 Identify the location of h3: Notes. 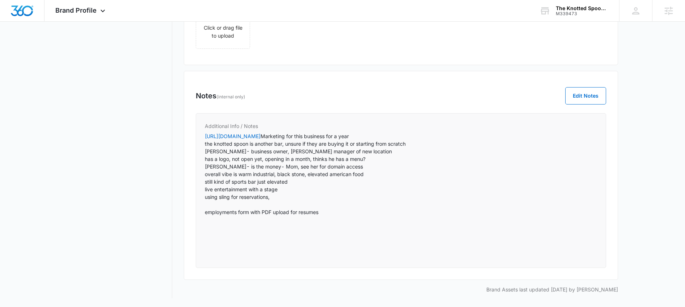
(220, 96).